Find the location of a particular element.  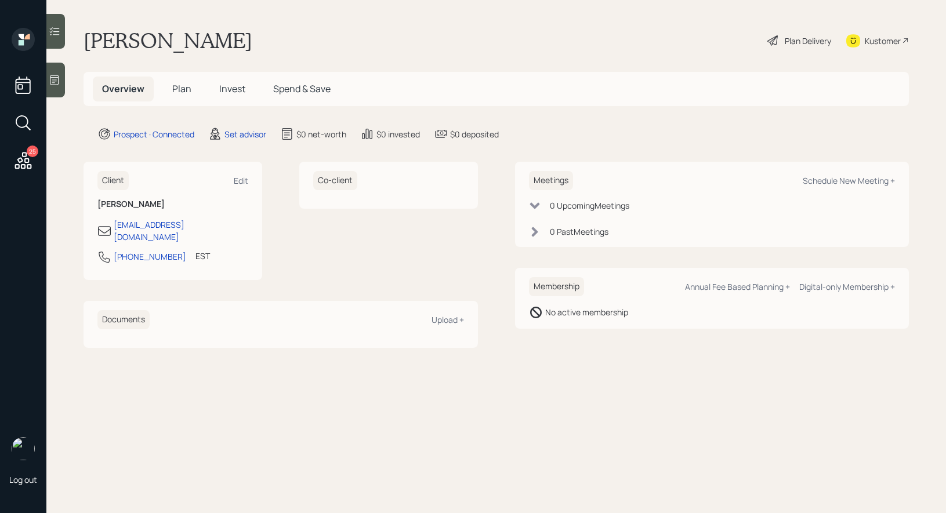

div: $0 invested is located at coordinates (398, 134).